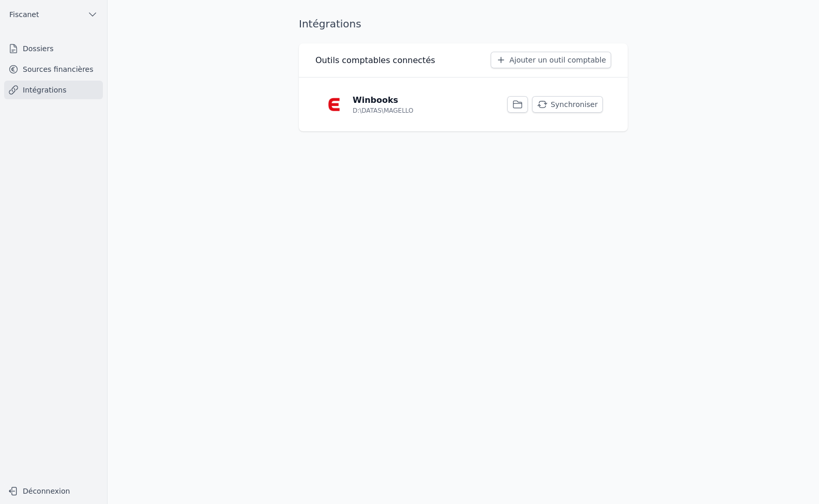 Image resolution: width=819 pixels, height=504 pixels. I want to click on a: Winbooks D:\DATAS\MAGELLO Synchroniser, so click(463, 105).